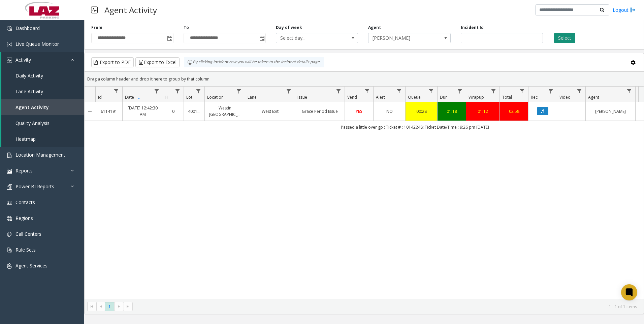 The image size is (644, 324). I want to click on a: Daily Activity, so click(43, 75).